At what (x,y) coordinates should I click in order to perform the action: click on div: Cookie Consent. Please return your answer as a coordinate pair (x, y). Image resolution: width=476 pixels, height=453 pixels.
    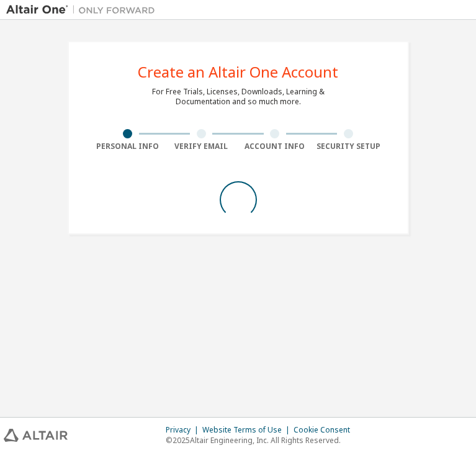
    Looking at the image, I should click on (325, 430).